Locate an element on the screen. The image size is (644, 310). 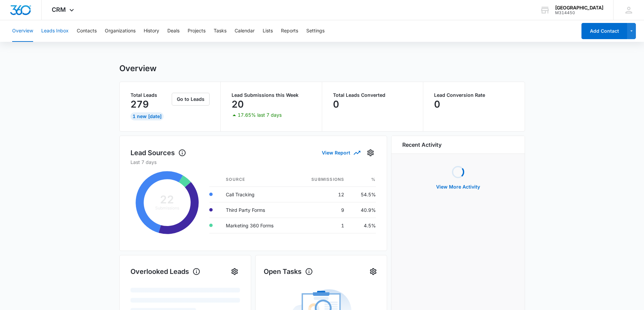
button: Deals is located at coordinates (174, 31).